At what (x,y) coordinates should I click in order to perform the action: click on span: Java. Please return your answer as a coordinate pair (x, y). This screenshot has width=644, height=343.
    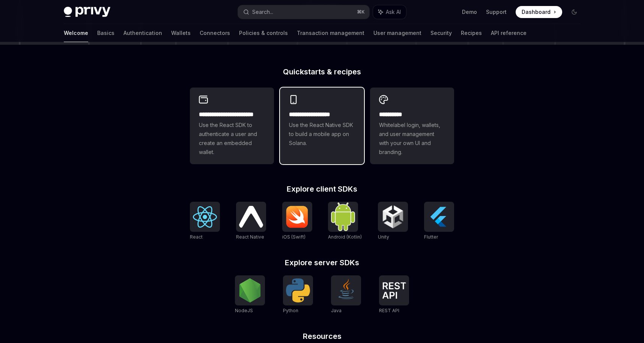
    Looking at the image, I should click on (337, 310).